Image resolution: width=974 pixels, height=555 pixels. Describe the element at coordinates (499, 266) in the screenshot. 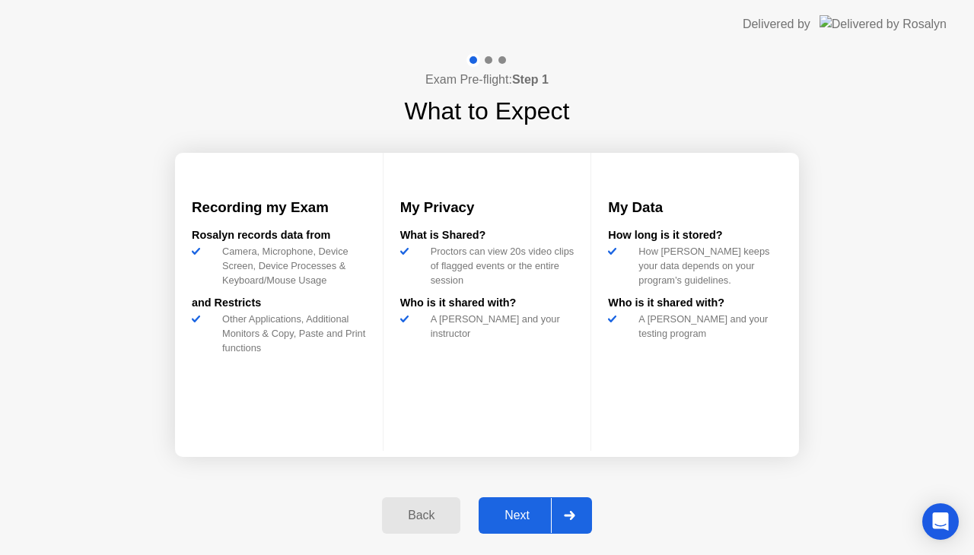

I see `div: Proctors can view 20s video clips of flagged events or the entire session` at that location.